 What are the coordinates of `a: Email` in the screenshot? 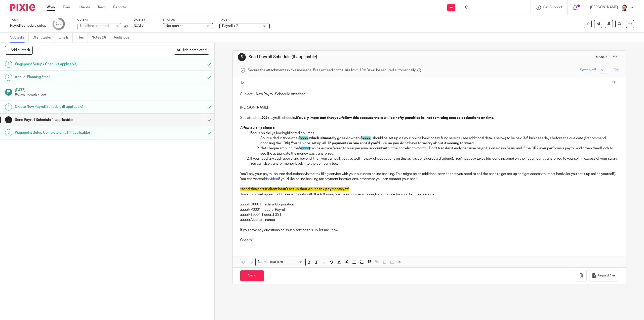 It's located at (67, 7).